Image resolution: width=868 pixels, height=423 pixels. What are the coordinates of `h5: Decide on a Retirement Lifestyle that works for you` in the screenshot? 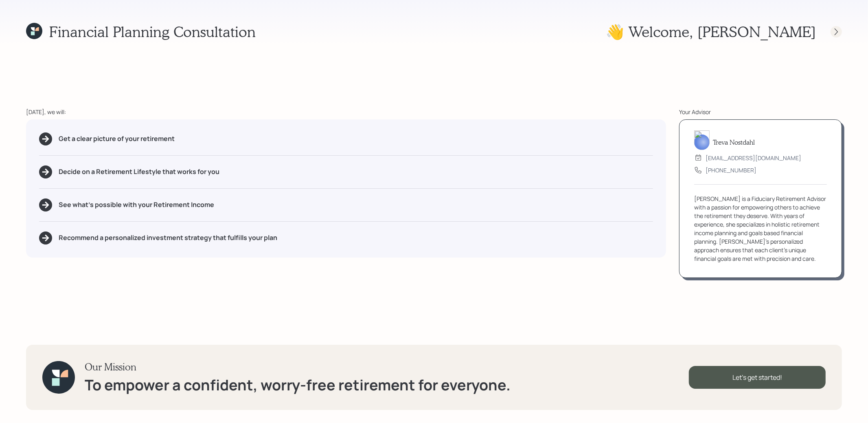 It's located at (139, 171).